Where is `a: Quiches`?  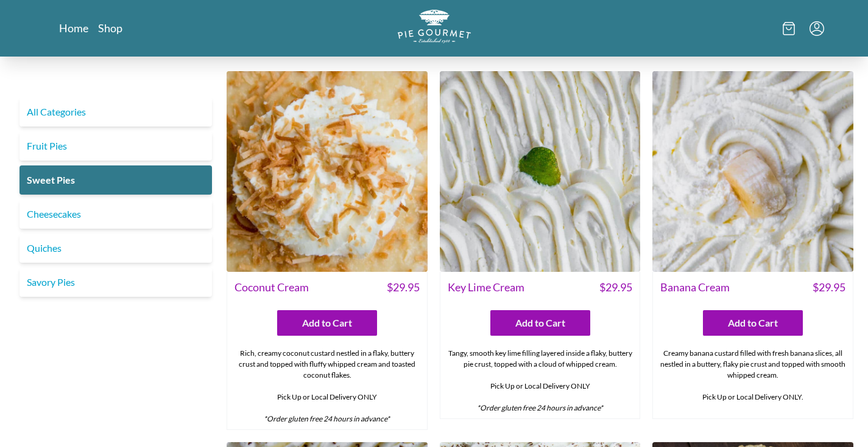 a: Quiches is located at coordinates (116, 248).